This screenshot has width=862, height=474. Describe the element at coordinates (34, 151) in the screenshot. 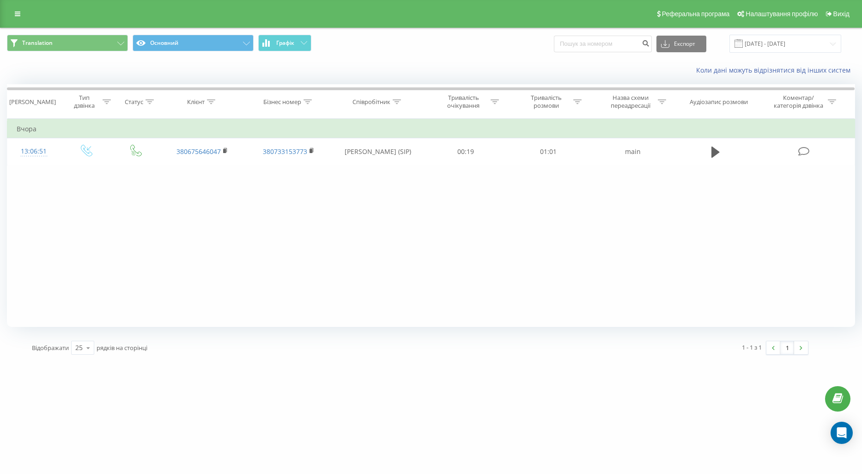

I see `div: 13:06:51` at that location.